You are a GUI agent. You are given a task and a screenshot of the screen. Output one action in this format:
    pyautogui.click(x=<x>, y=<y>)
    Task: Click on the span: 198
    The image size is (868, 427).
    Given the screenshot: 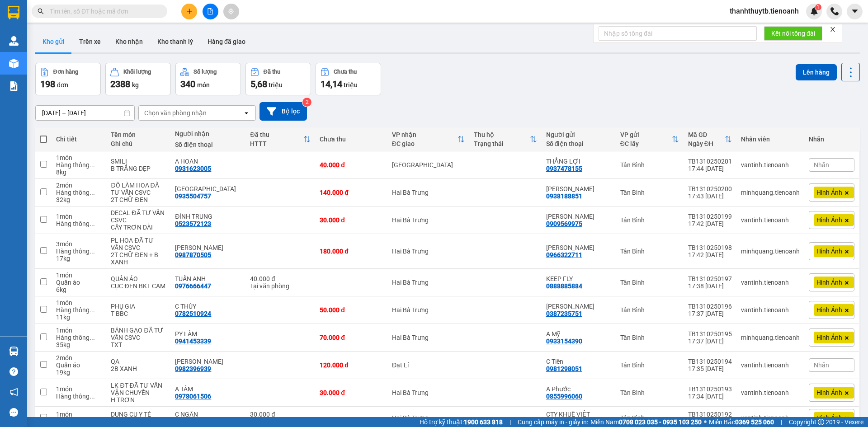 What is the action you would take?
    pyautogui.click(x=47, y=84)
    